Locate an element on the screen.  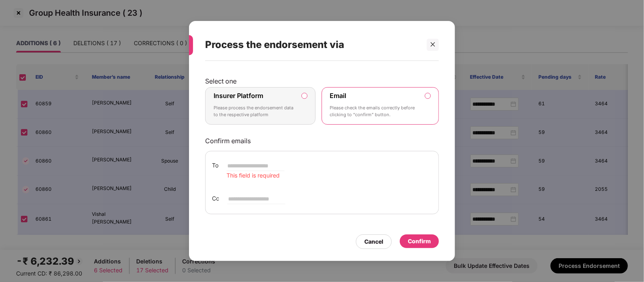
p: Confirm emails is located at coordinates (322, 141).